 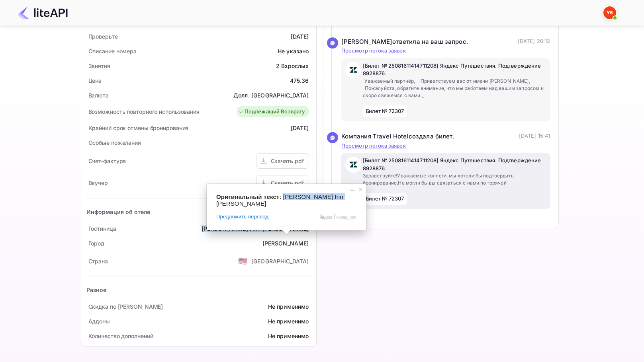 What do you see at coordinates (248, 197) in the screenshot?
I see `span: Оригинальный текст:` at bounding box center [248, 197].